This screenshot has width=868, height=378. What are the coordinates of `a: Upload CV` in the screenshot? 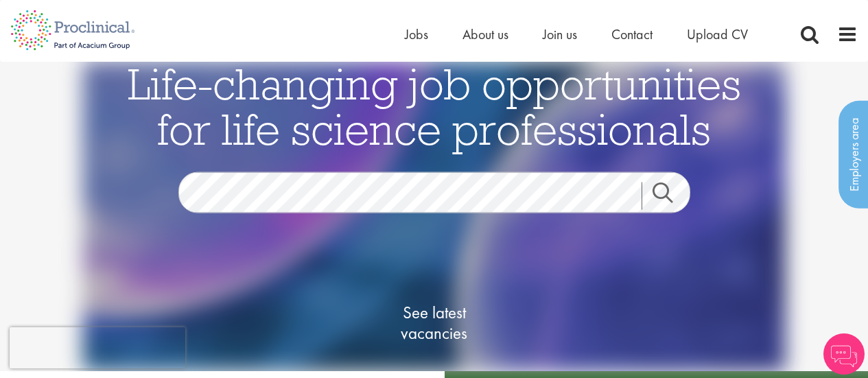 It's located at (717, 35).